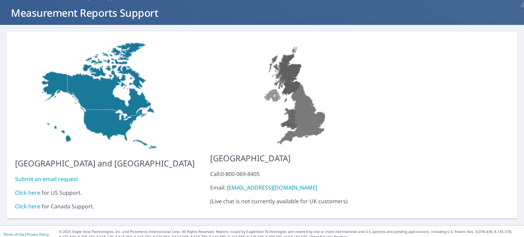 This screenshot has width=524, height=237. Describe the element at coordinates (105, 193) in the screenshot. I see `div: for US Support.` at that location.